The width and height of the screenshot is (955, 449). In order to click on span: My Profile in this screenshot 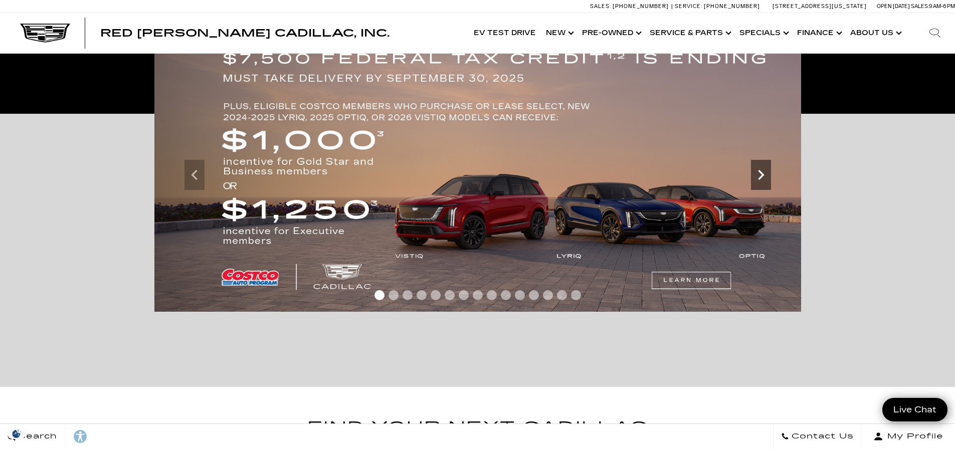, I will do `click(914, 437)`.